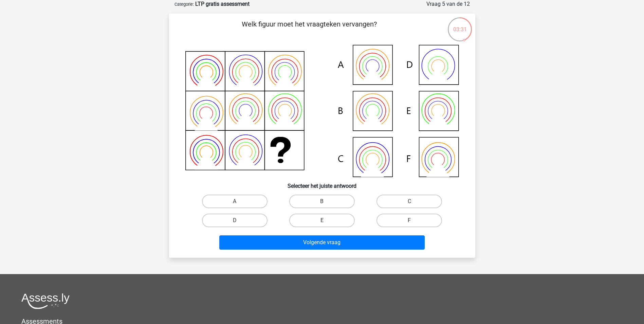 The height and width of the screenshot is (324, 644). Describe the element at coordinates (322, 183) in the screenshot. I see `h6: Selecteer het juiste antwoord` at that location.